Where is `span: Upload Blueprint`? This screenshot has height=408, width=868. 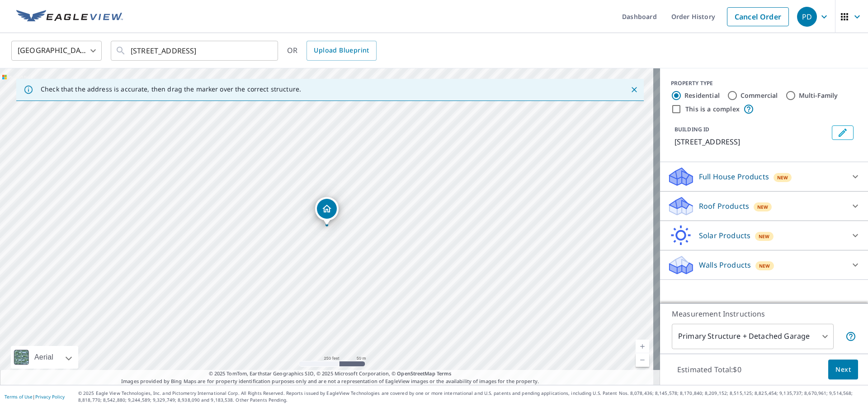 span: Upload Blueprint is located at coordinates (341, 50).